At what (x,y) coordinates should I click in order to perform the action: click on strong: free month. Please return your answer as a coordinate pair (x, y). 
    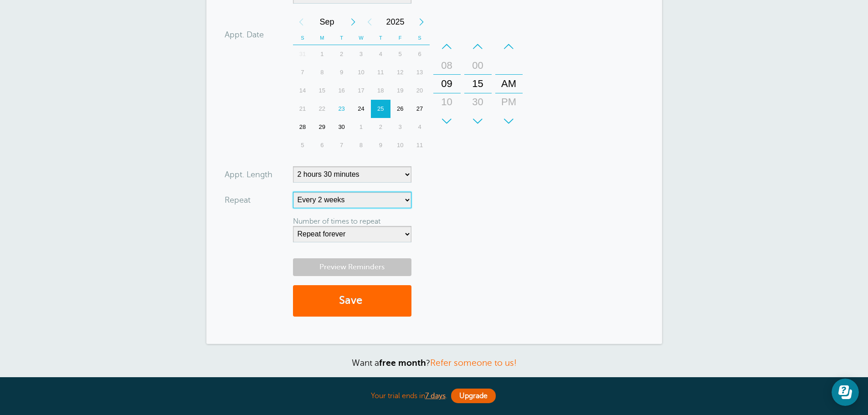
    Looking at the image, I should click on (403, 363).